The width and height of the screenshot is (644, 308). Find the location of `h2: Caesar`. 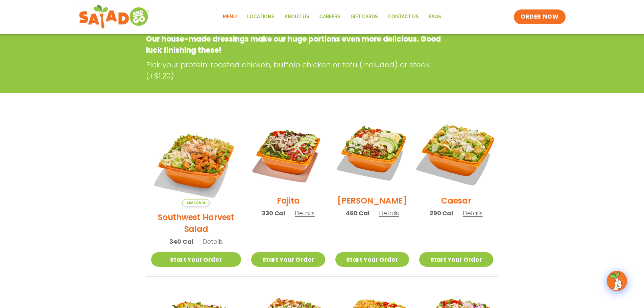

h2: Caesar is located at coordinates (456, 200).